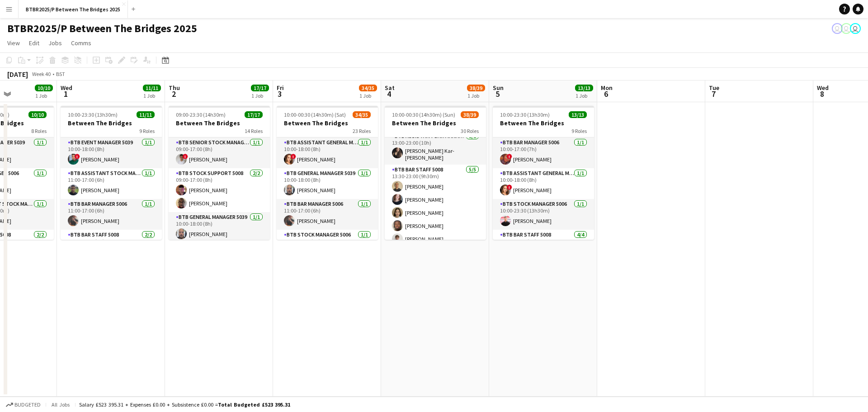 The height and width of the screenshot is (412, 868). I want to click on span: Week 40, so click(41, 74).